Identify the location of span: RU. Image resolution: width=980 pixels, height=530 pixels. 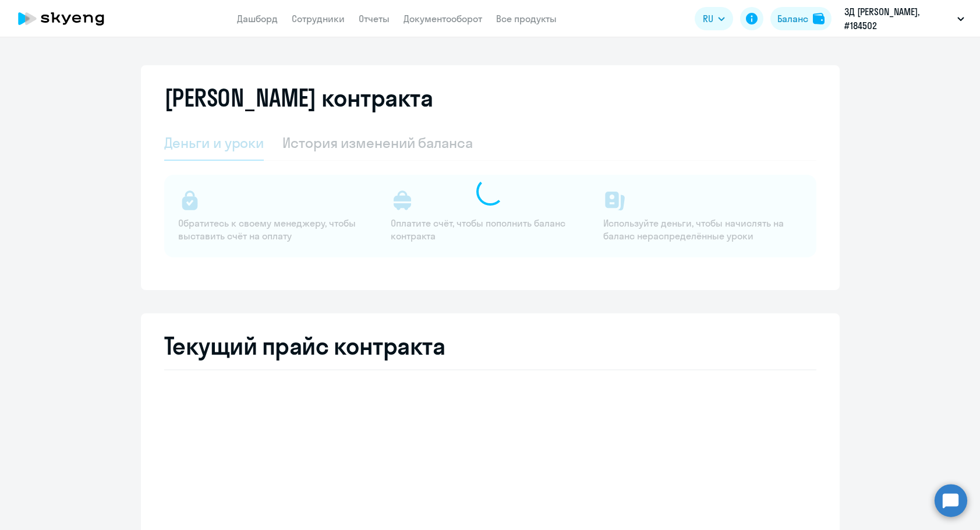
(708, 19).